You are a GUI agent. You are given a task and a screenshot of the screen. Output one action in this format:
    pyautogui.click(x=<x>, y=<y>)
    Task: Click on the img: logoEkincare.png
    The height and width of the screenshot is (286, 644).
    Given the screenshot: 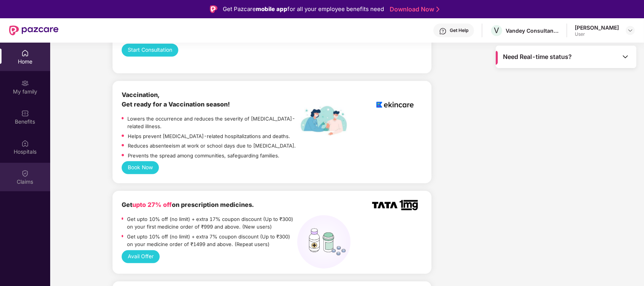 What is the action you would take?
    pyautogui.click(x=395, y=104)
    